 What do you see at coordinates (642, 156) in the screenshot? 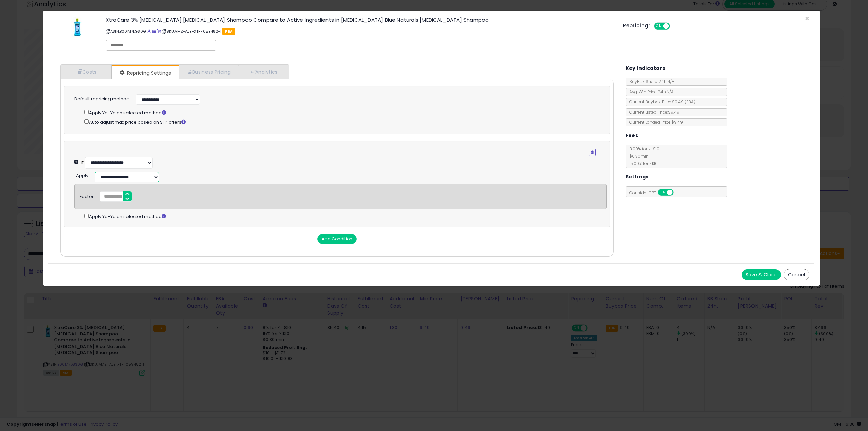
I see `span: 8.00 % for <= $10` at bounding box center [642, 156].